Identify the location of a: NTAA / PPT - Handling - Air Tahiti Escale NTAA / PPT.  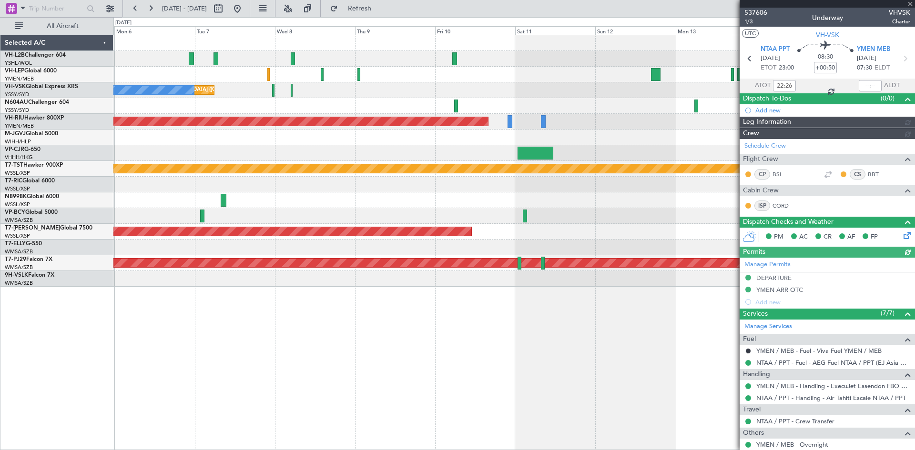
(831, 398).